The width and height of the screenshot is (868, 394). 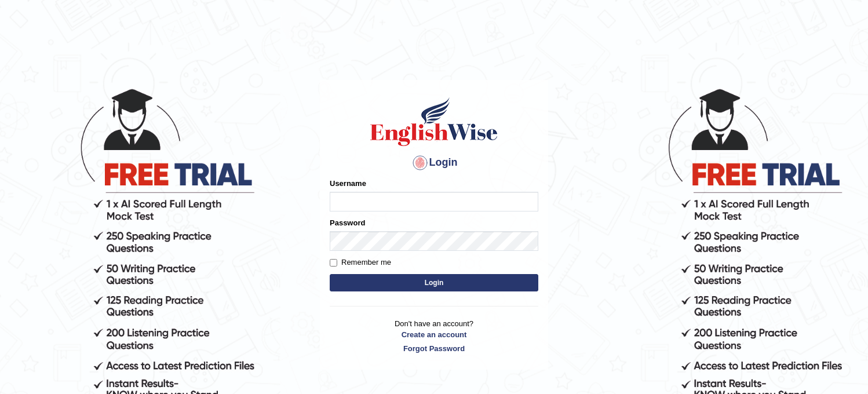 I want to click on img: Logo of English Wise sign in for intelligent practice with AI, so click(x=434, y=122).